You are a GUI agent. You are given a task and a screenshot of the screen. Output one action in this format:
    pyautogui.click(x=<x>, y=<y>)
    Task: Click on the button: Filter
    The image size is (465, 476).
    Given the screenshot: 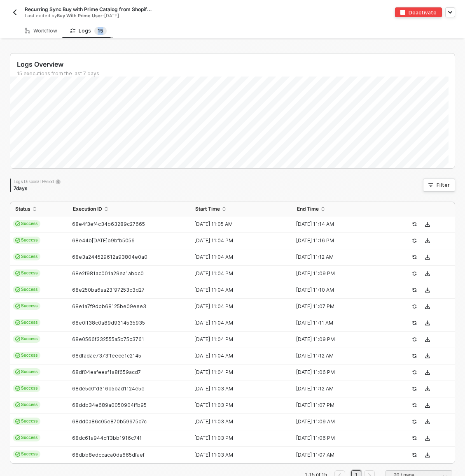 What is the action you would take?
    pyautogui.click(x=439, y=185)
    